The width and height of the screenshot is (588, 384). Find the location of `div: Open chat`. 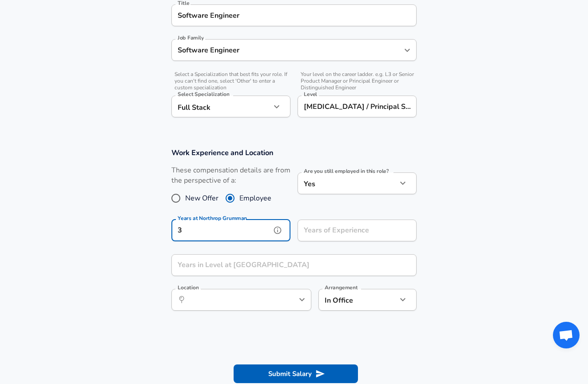

div: Open chat is located at coordinates (567, 336).